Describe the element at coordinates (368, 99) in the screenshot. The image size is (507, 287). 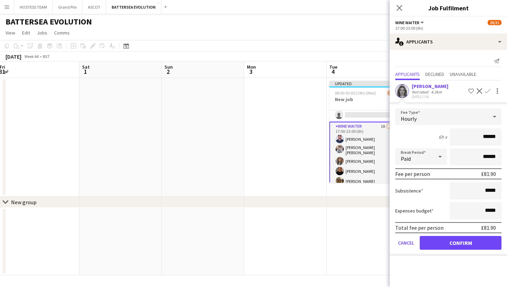
I see `h3: New job` at that location.